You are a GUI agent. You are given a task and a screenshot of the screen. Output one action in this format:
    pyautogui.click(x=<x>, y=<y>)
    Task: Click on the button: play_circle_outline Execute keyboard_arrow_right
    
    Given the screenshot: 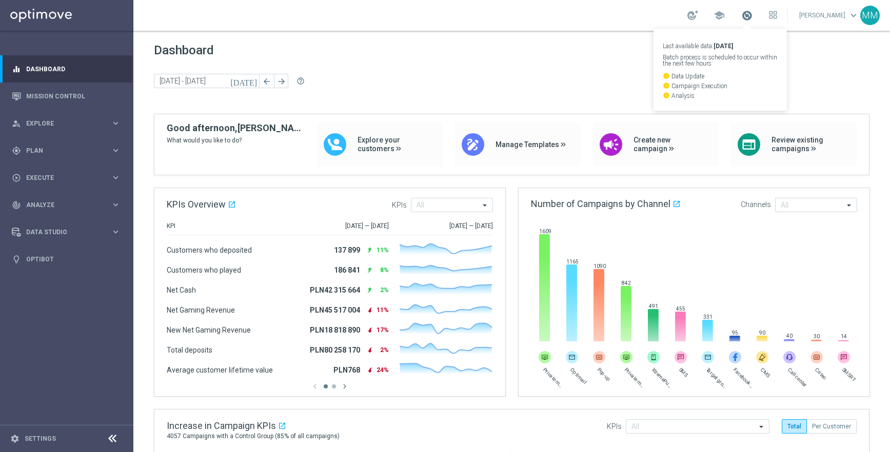 What is the action you would take?
    pyautogui.click(x=66, y=178)
    